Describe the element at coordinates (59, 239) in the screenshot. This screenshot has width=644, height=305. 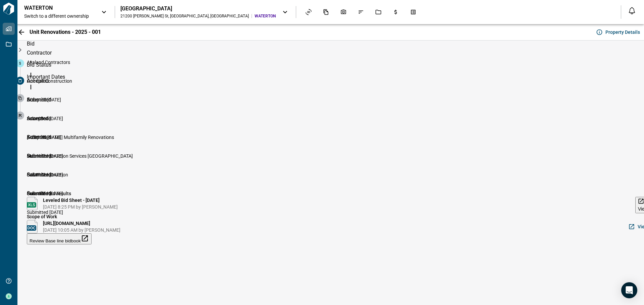
I see `button: Review Base line bidbook` at that location.